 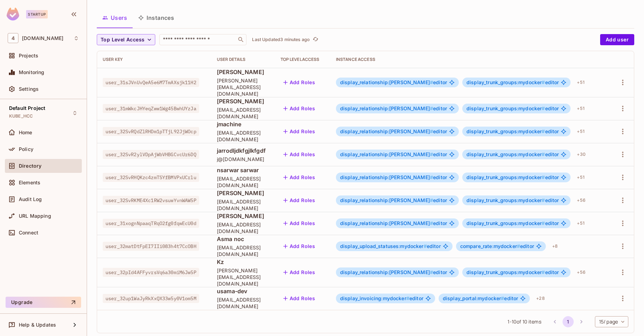 What do you see at coordinates (490, 246) in the screenshot?
I see `span: compare_rate:mydocker` at bounding box center [490, 246].